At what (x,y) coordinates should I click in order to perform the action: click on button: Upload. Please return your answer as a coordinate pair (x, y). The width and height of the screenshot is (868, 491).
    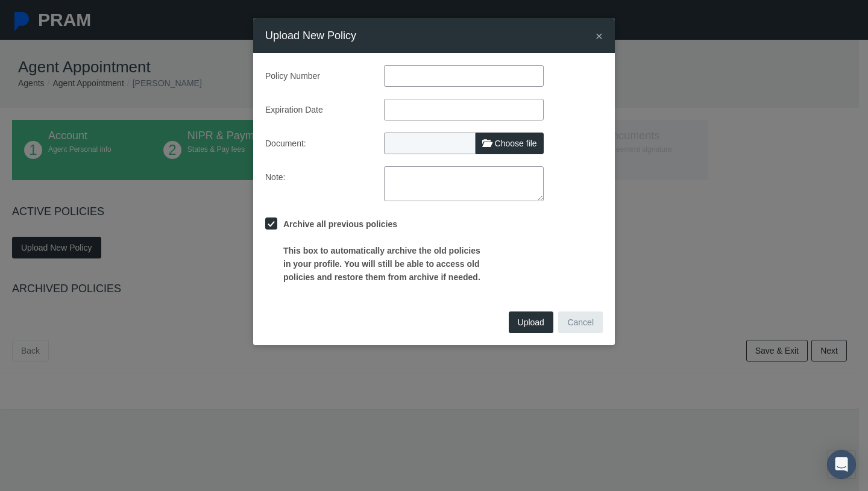
    Looking at the image, I should click on (531, 323).